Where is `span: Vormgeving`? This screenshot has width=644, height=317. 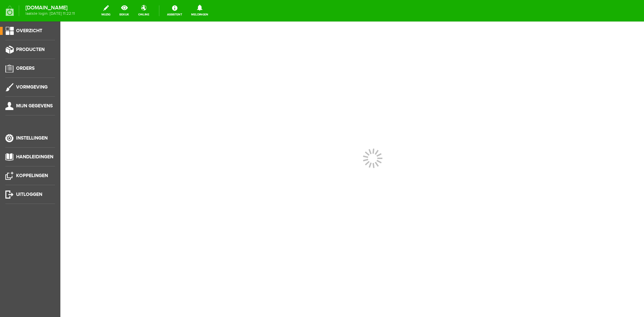
span: Vormgeving is located at coordinates (32, 87).